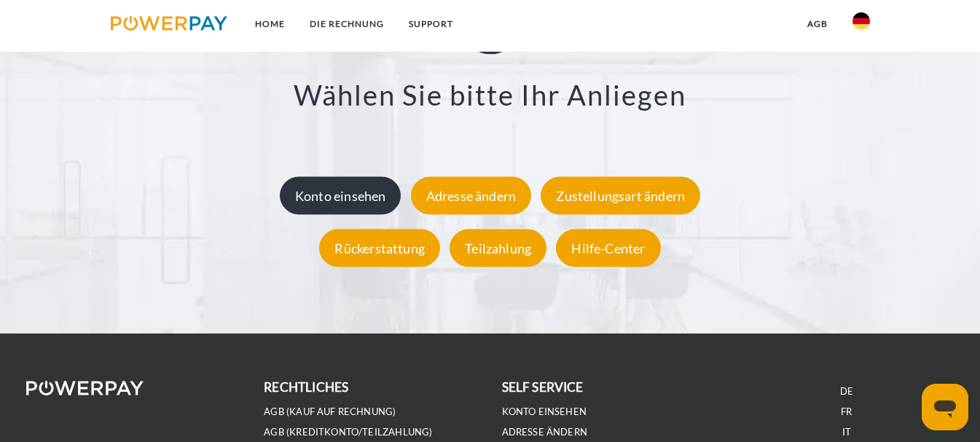 The width and height of the screenshot is (980, 442). I want to click on a: FR, so click(846, 412).